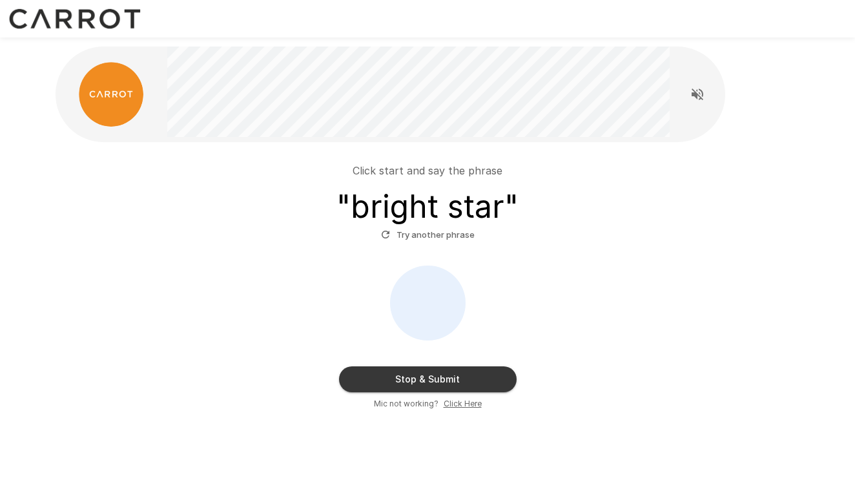  I want to click on span: Mic not working?, so click(407, 404).